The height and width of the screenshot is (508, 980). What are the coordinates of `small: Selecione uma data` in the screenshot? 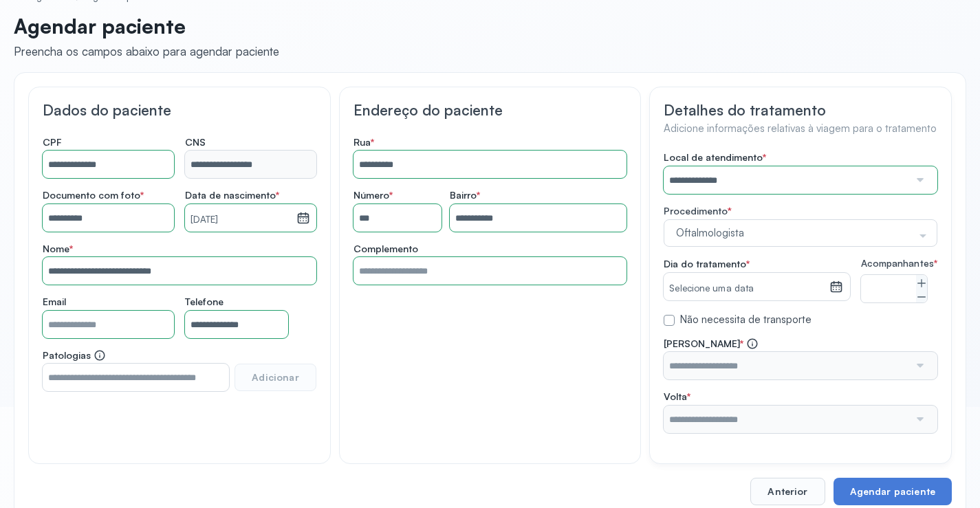 It's located at (746, 289).